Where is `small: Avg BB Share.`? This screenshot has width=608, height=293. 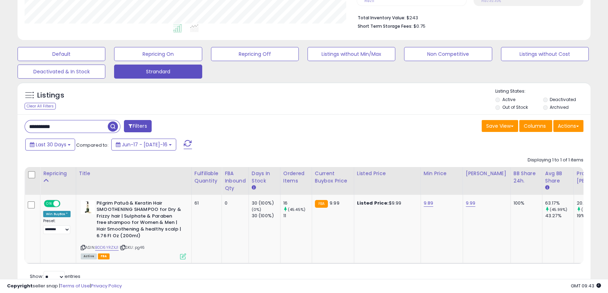
small: Avg BB Share. is located at coordinates (547, 188).